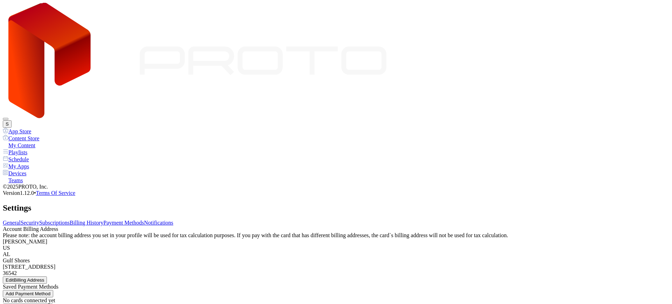  Describe the element at coordinates (159, 223) in the screenshot. I see `a: Notifications` at that location.